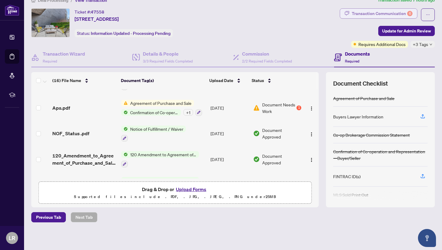 Image resolution: width=442 pixels, height=250 pixels. I want to click on div: Co-op Brokerage Commission Statement, so click(371, 135).